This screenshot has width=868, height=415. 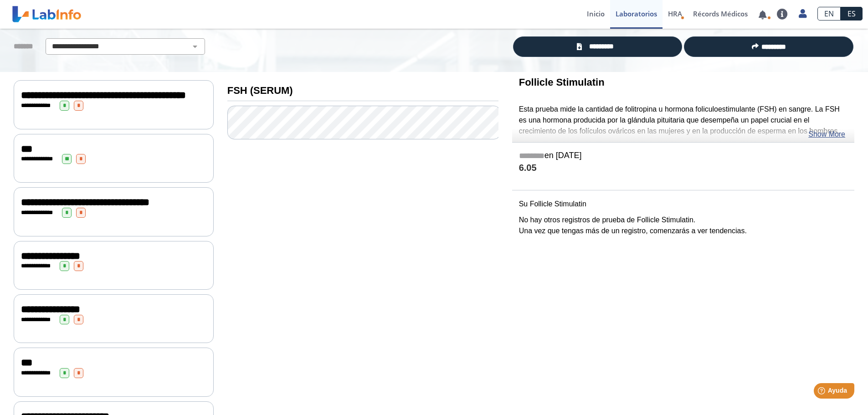 I want to click on a: EN, so click(x=829, y=13).